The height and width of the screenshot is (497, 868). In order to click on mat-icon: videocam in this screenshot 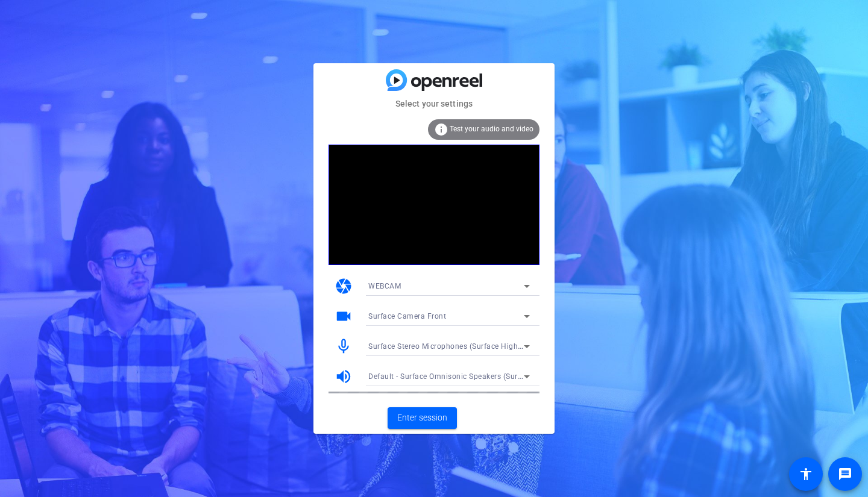, I will do `click(343, 316)`.